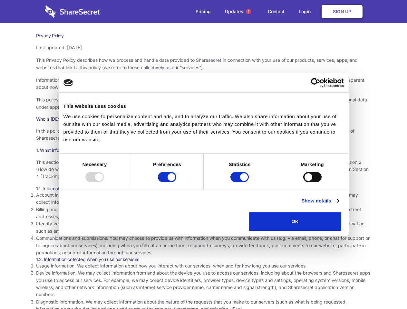 Image resolution: width=407 pixels, height=309 pixels. I want to click on a: Usercentrics Cookiebot - opens in a new window, so click(315, 83).